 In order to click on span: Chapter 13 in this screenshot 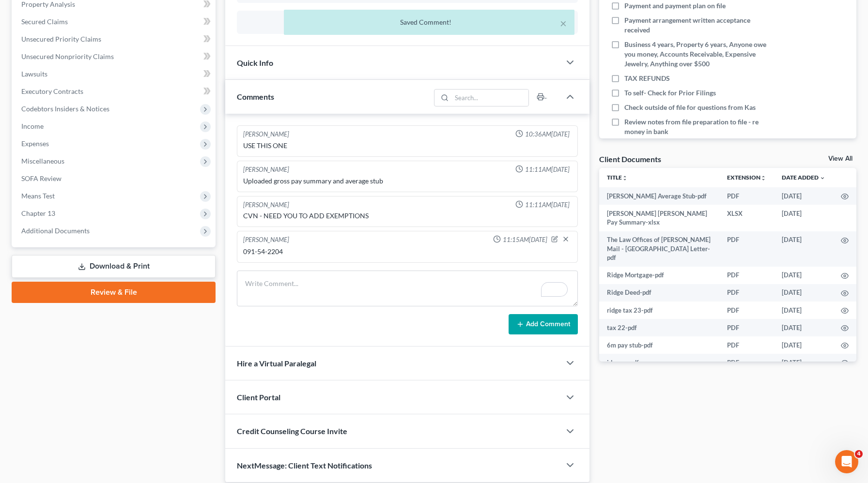, I will do `click(38, 213)`.